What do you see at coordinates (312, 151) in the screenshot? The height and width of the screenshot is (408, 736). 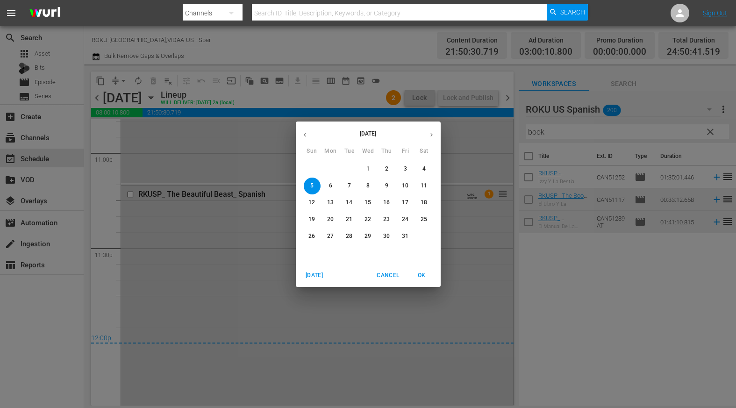 I see `span: Sun` at bounding box center [312, 151].